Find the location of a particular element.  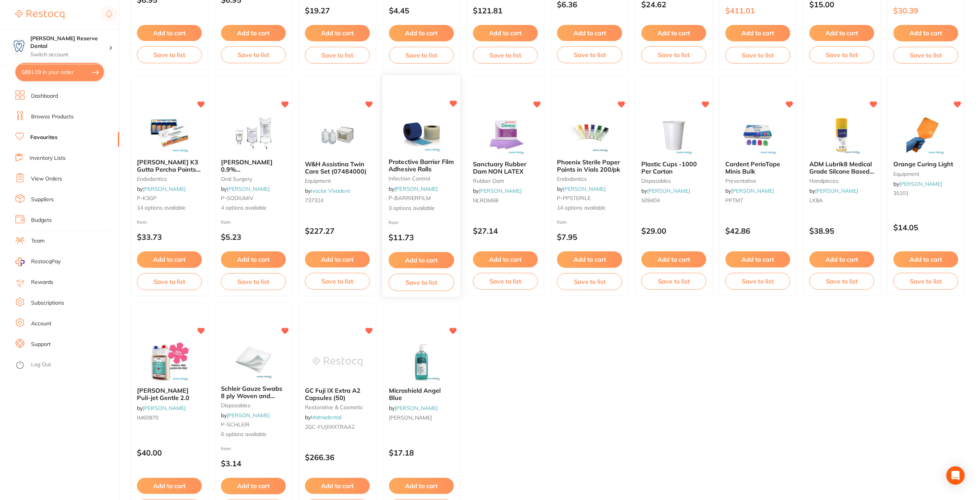

small: restorative & cosmetic is located at coordinates (337, 407).